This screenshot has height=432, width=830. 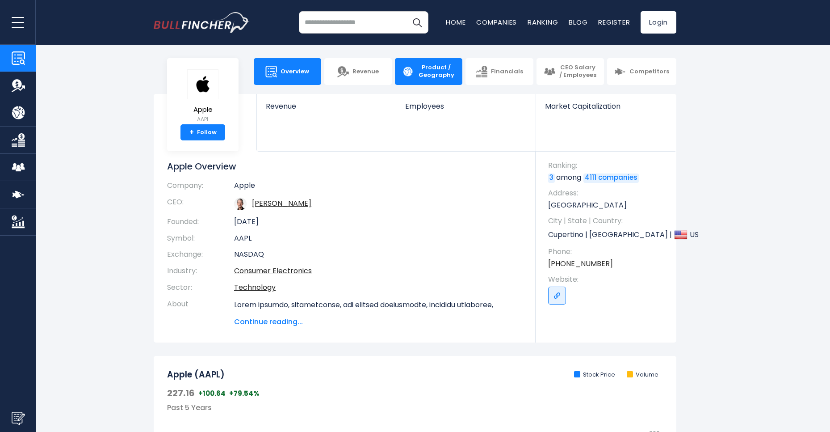 What do you see at coordinates (202, 22) in the screenshot?
I see `img: bullfincher logo` at bounding box center [202, 22].